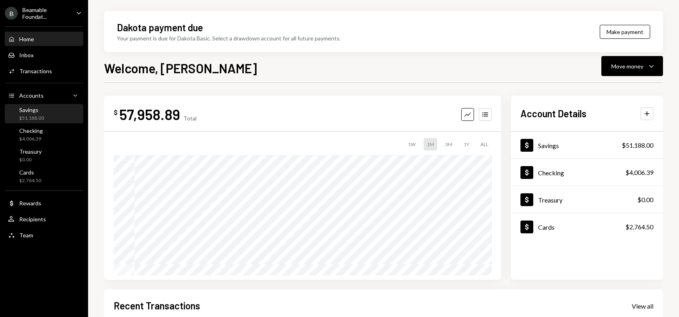 This screenshot has height=317, width=679. What do you see at coordinates (467, 144) in the screenshot?
I see `div: 1Y` at bounding box center [467, 144].